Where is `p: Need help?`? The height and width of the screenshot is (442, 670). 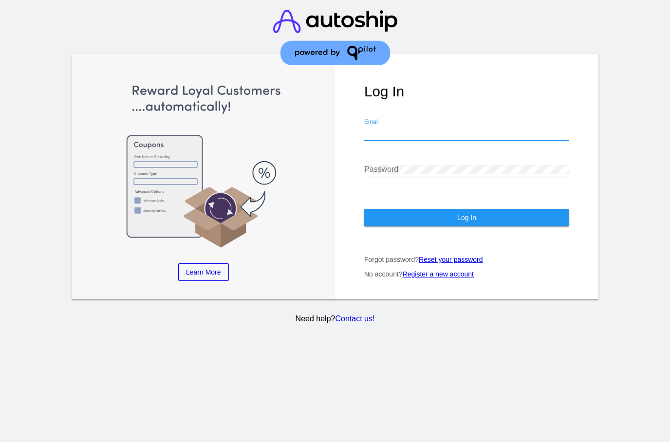
p: Need help? is located at coordinates (335, 319).